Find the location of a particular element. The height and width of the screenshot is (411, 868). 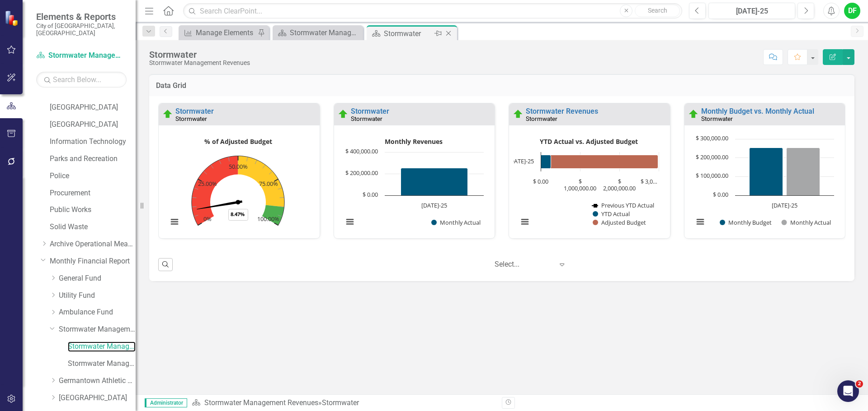

path: Jul-25, 2,985,000. Adjusted Budget. is located at coordinates (599, 162).